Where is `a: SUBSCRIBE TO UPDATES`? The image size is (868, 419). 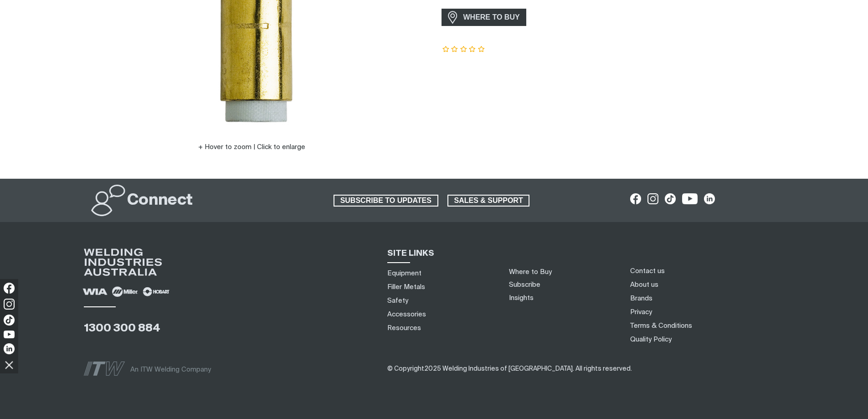
a: SUBSCRIBE TO UPDATES is located at coordinates (386, 200).